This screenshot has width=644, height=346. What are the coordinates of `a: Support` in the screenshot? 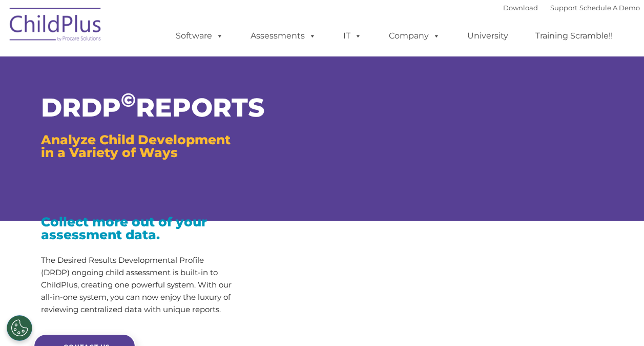 It's located at (564, 8).